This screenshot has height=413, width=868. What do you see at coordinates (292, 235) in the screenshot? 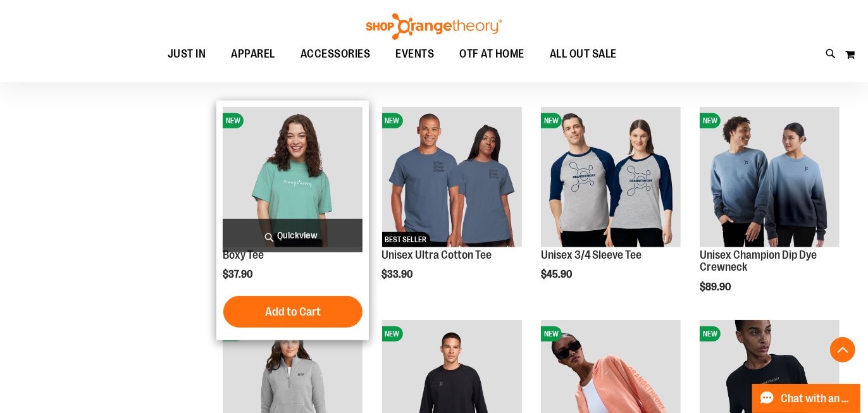
I see `a: Quickview` at bounding box center [292, 235].